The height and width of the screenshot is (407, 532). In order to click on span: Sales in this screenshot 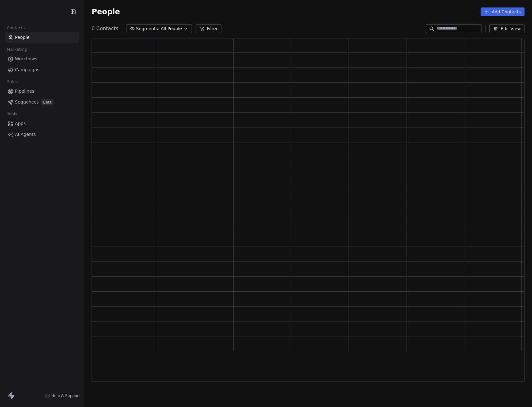, I will do `click(12, 82)`.